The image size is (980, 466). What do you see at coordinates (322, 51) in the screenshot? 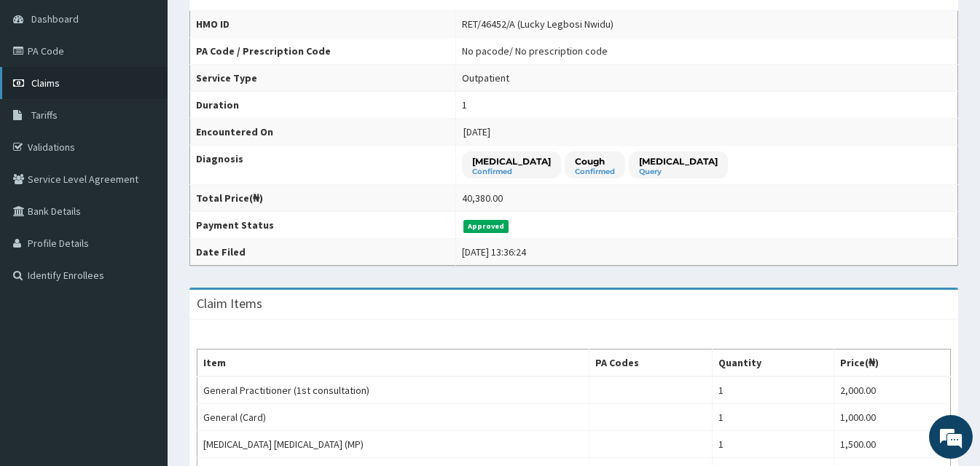
I see `th: PA Code / Prescription Code` at bounding box center [322, 51].